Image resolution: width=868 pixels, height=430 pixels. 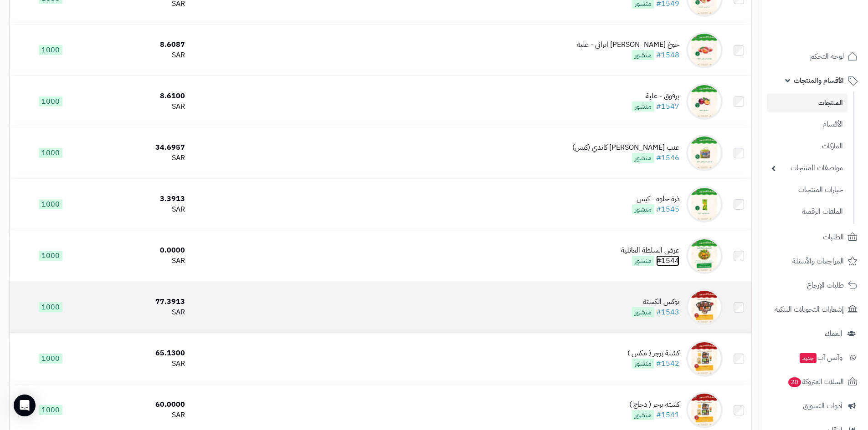 I want to click on span: إشعارات التحويلات البنكية, so click(x=809, y=310).